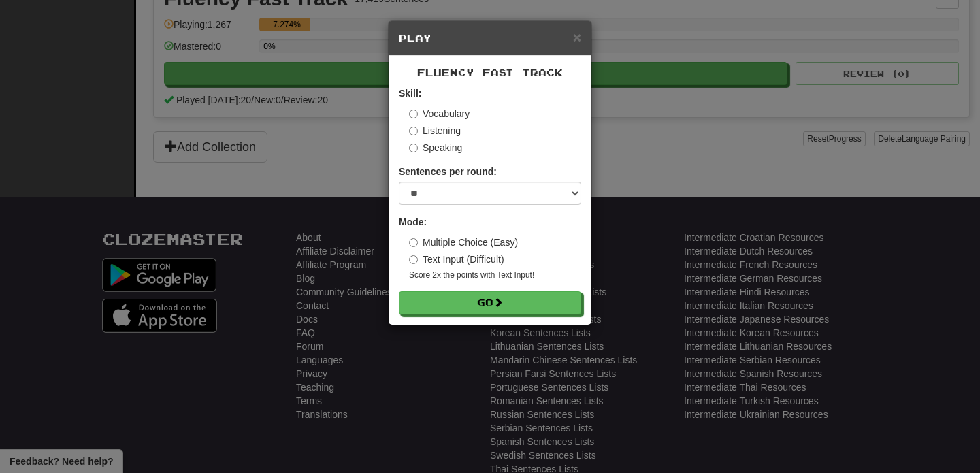 The image size is (980, 473). What do you see at coordinates (435, 147) in the screenshot?
I see `label: Speaking` at bounding box center [435, 147].